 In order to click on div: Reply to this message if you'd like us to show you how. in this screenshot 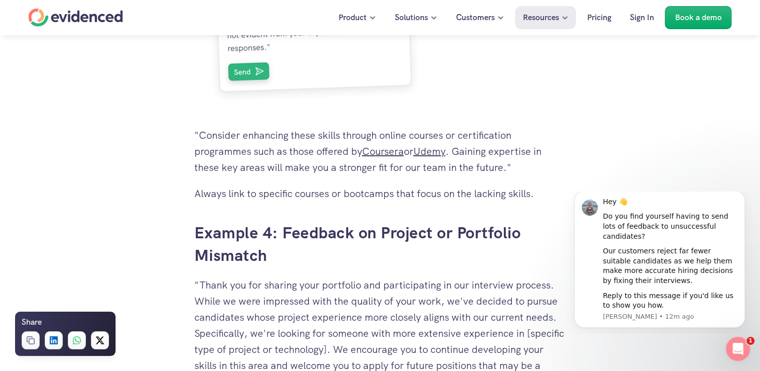, I will do `click(111, 109)`.